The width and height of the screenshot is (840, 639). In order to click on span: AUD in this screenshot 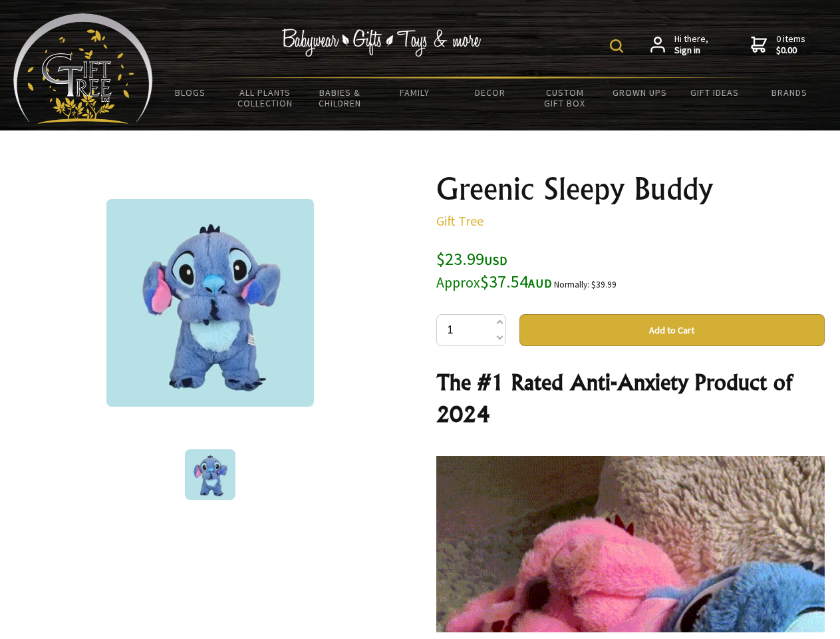, I will do `click(539, 283)`.